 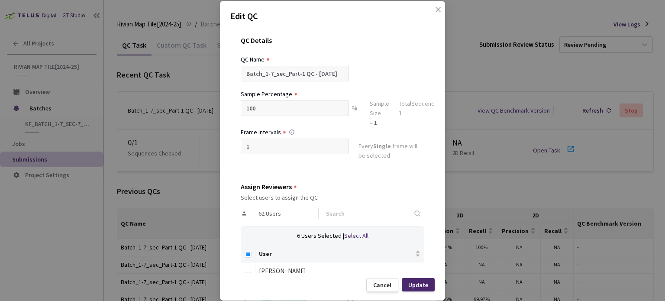 I want to click on div: QC Details, so click(x=333, y=45).